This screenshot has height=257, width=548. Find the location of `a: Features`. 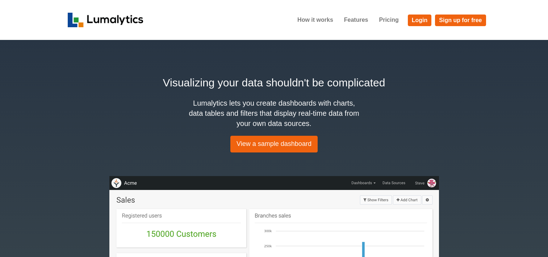

a: Features is located at coordinates (356, 20).